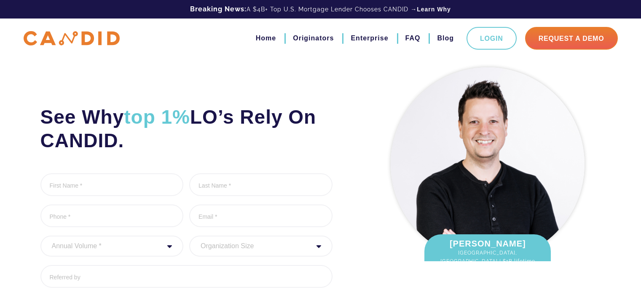  I want to click on a: FAQ, so click(413, 38).